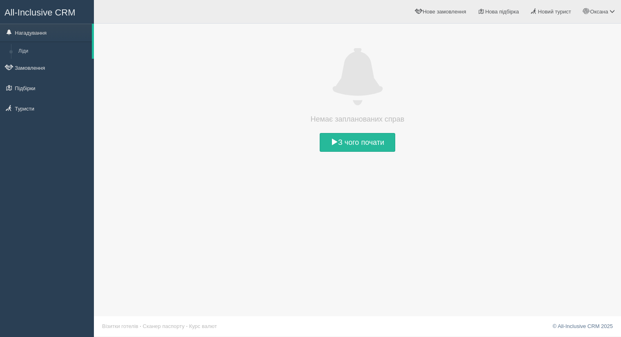 Image resolution: width=621 pixels, height=337 pixels. I want to click on span: Новий турист, so click(554, 11).